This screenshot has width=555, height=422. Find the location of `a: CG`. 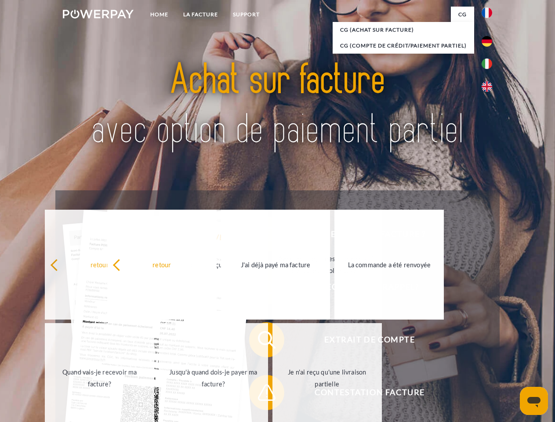

a: CG is located at coordinates (462, 14).